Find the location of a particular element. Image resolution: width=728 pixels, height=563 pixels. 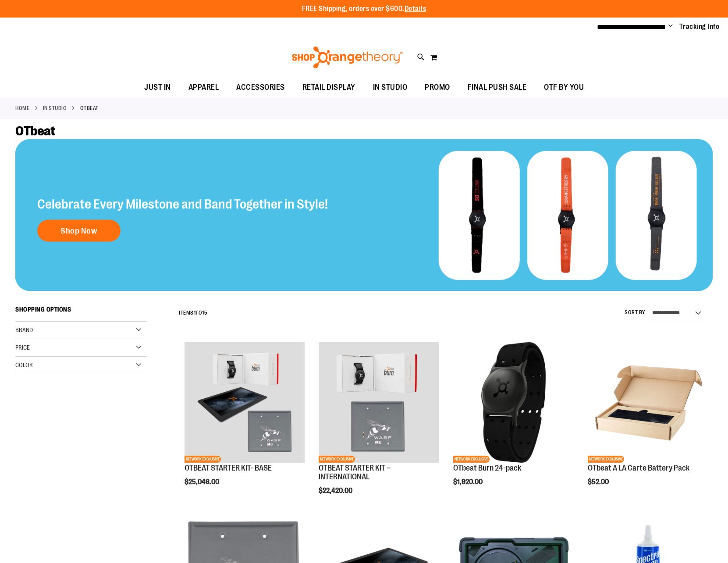

a: OTbeat A LA Carte Battery Pack is located at coordinates (638, 468).